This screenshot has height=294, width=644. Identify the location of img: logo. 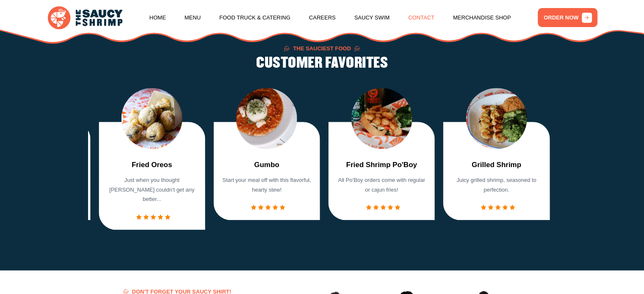
(85, 18).